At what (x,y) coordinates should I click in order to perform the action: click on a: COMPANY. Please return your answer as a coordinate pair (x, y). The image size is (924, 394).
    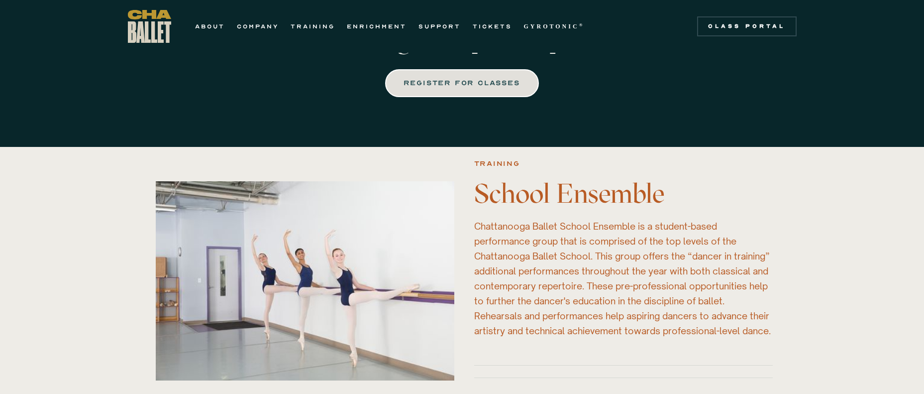
    Looking at the image, I should click on (258, 26).